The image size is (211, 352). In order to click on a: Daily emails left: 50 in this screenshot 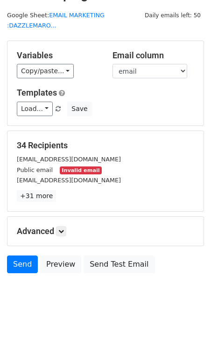, I will do `click(172, 15)`.